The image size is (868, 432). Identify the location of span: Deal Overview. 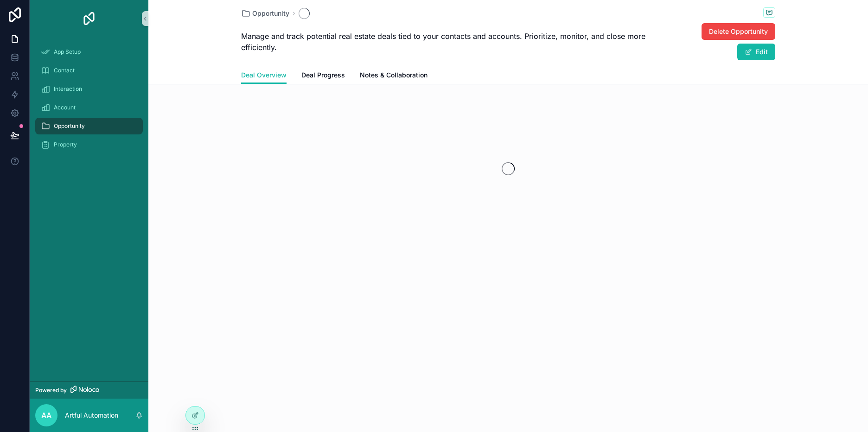
(264, 75).